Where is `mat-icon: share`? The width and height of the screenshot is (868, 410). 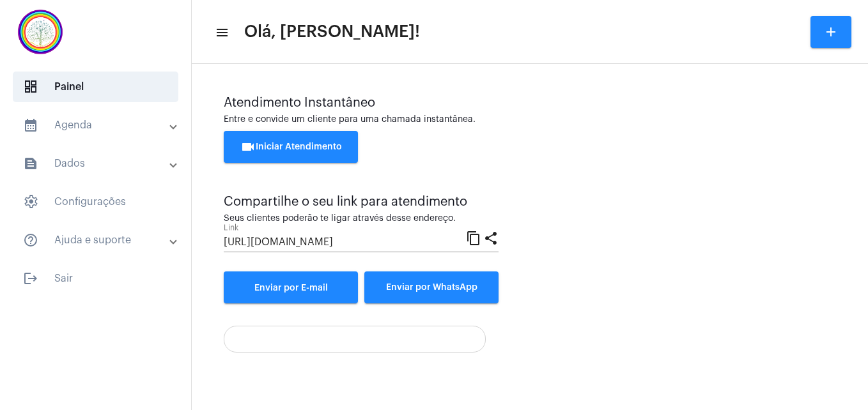
mat-icon: share is located at coordinates (491, 238).